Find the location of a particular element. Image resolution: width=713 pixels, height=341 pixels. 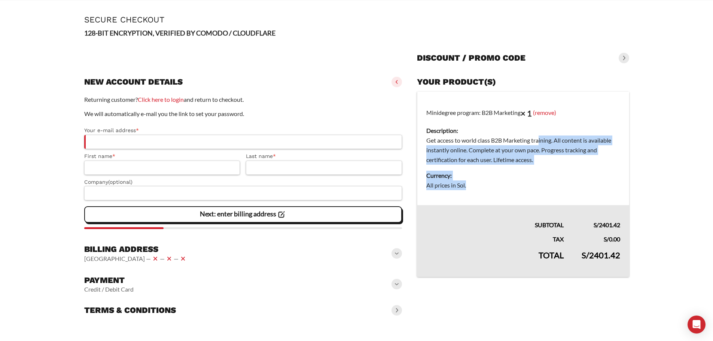

h3: New account details is located at coordinates (133, 82).